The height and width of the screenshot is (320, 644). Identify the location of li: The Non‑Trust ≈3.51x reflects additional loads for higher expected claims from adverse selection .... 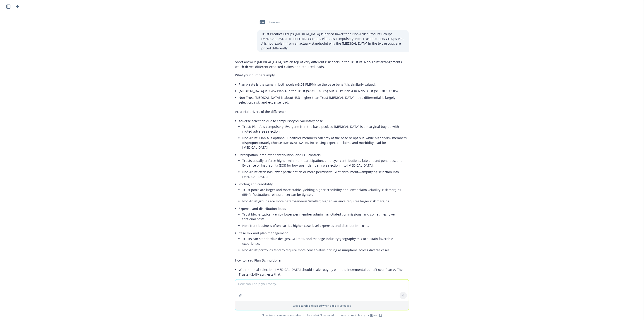
(324, 283).